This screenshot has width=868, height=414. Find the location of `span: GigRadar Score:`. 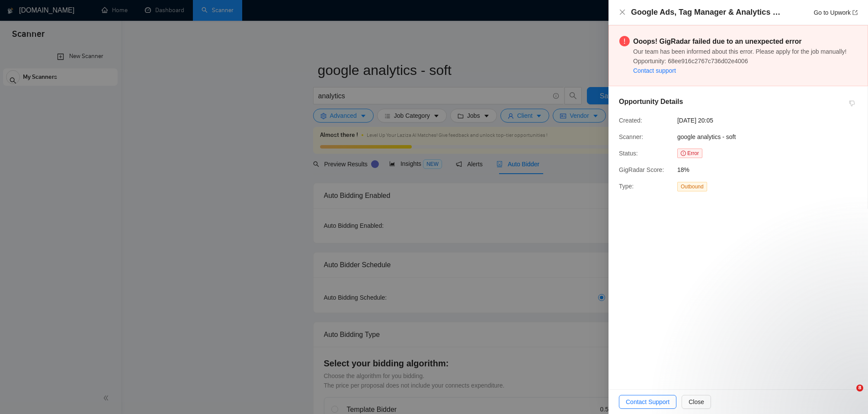

span: GigRadar Score: is located at coordinates (642, 170).